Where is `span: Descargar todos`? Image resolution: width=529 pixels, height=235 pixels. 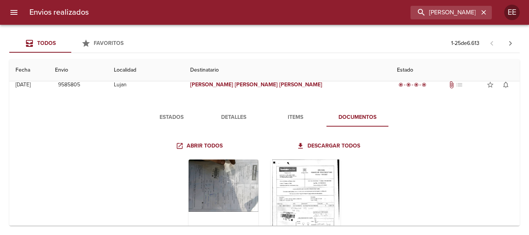 span: Descargar todos is located at coordinates (329, 146).